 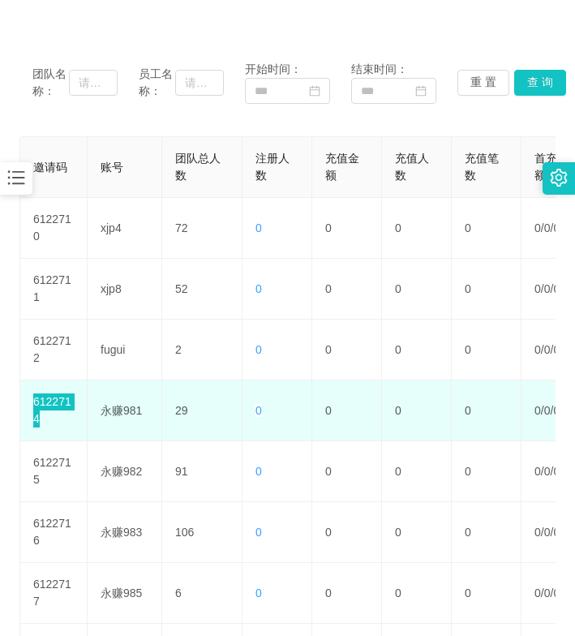 I want to click on i: 图标: setting, so click(x=559, y=178).